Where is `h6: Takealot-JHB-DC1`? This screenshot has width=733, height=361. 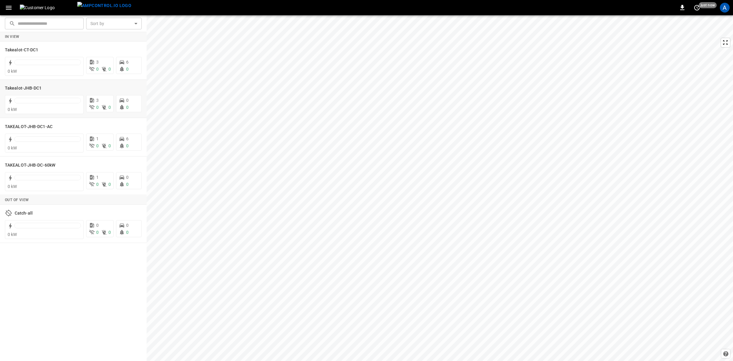
h6: Takealot-JHB-DC1 is located at coordinates (23, 88).